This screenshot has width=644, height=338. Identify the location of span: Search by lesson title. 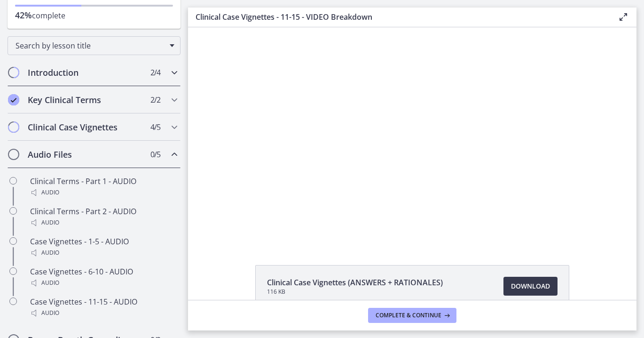
(91, 45).